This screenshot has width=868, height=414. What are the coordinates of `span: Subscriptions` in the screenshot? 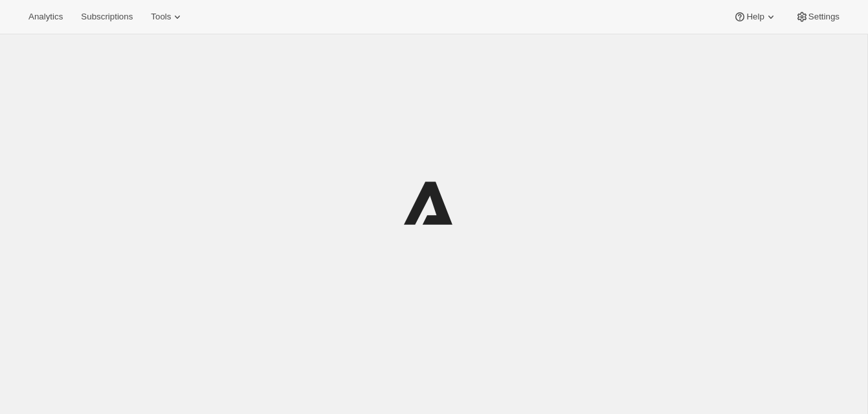 It's located at (106, 17).